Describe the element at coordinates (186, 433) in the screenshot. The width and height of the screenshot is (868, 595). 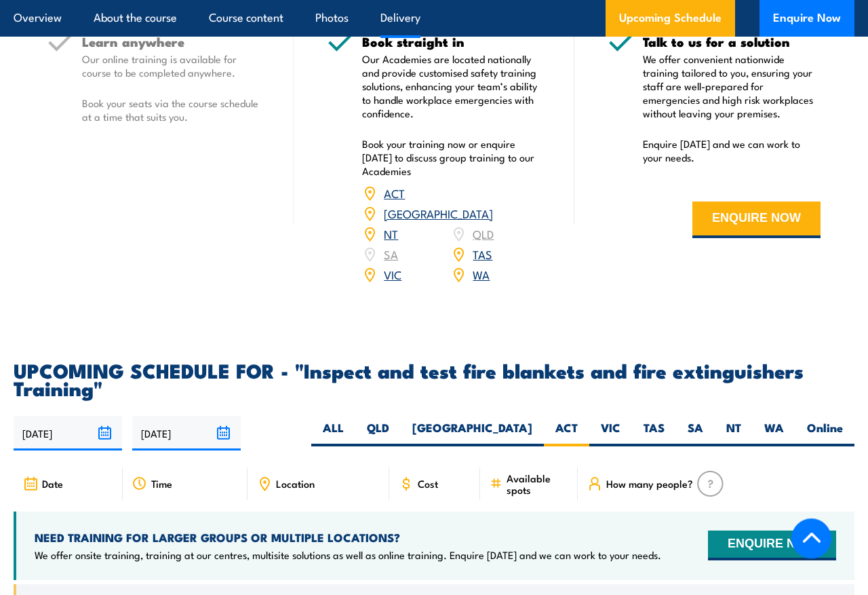
I see `input: To date` at that location.